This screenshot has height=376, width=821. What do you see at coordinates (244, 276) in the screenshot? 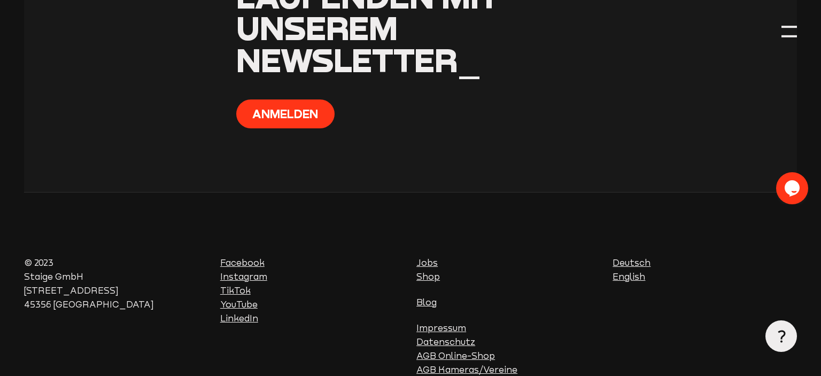
I see `a: Instagram` at bounding box center [244, 276].